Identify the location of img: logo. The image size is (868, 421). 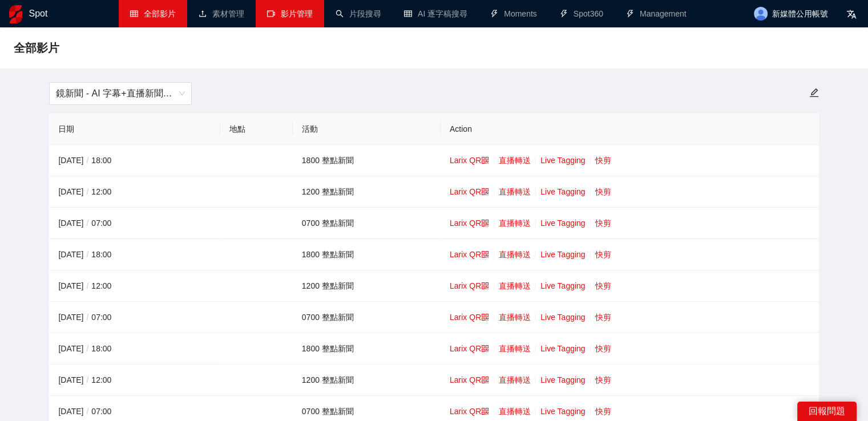
(15, 14).